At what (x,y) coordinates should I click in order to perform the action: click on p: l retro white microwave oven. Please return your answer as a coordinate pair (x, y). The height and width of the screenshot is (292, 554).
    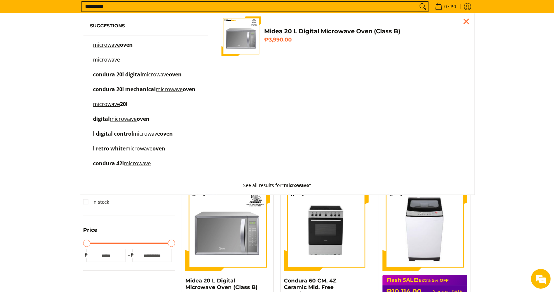
    Looking at the image, I should click on (129, 152).